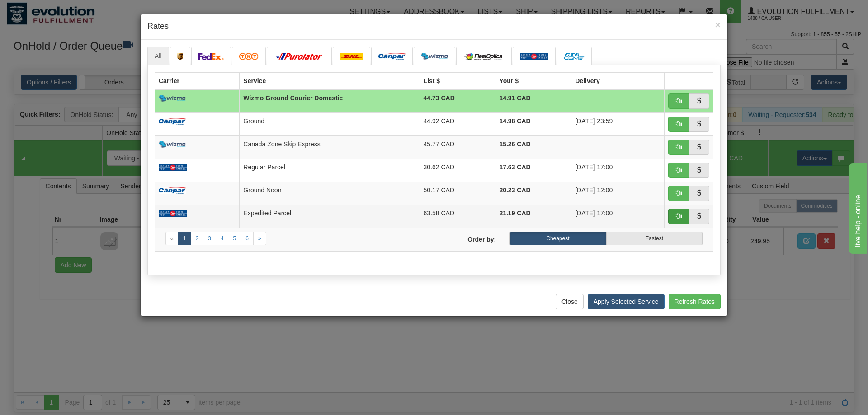  What do you see at coordinates (330, 193) in the screenshot?
I see `td: Ground Noon` at bounding box center [330, 193].